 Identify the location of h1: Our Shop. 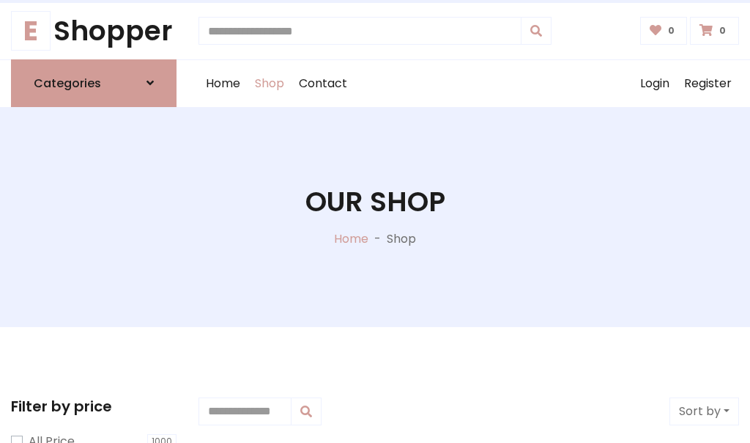
(375, 201).